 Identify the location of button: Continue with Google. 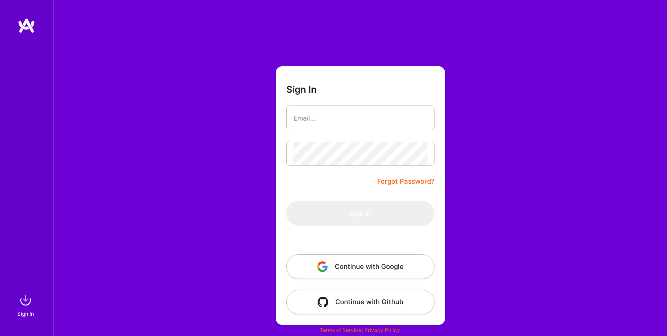
(361, 267).